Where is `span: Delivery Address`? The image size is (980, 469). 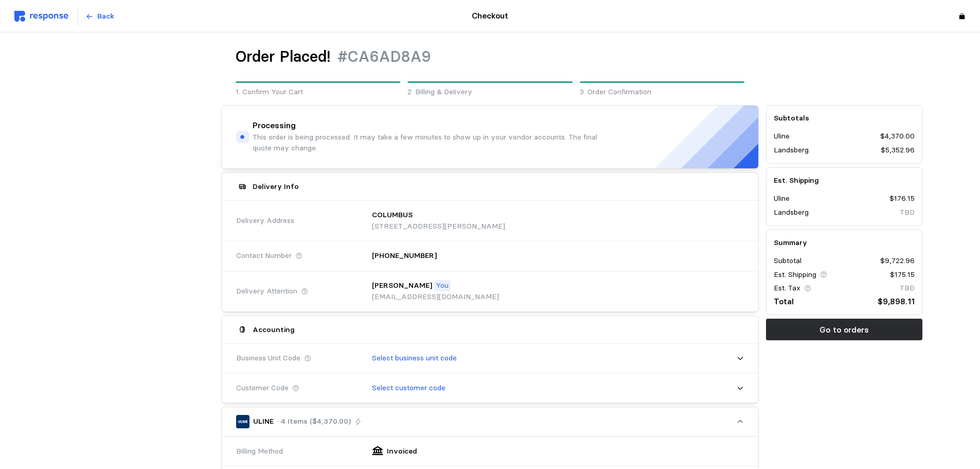
span: Delivery Address is located at coordinates (265, 221).